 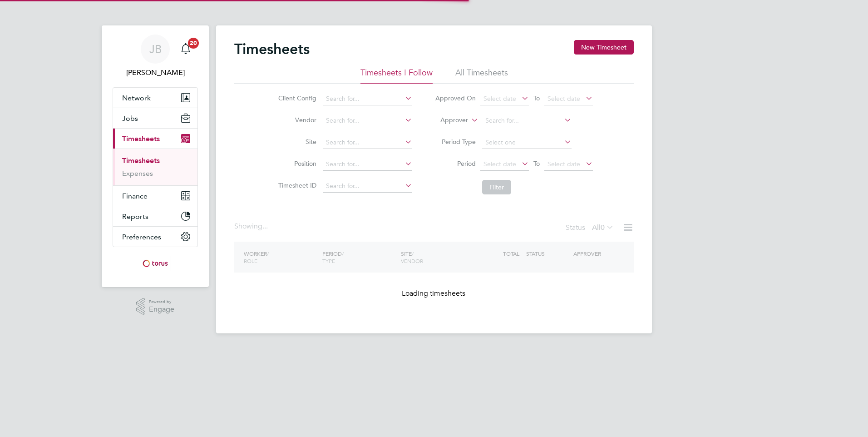 What do you see at coordinates (155, 264) in the screenshot?
I see `a: Go to home page` at bounding box center [155, 264].